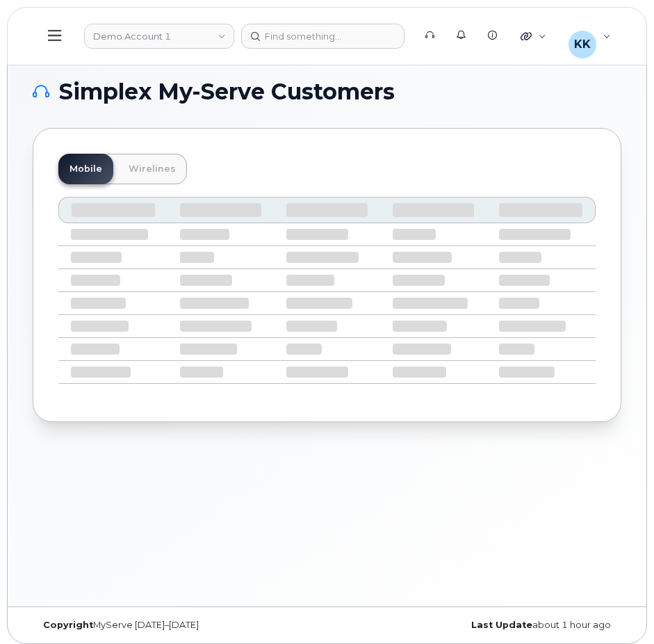 Image resolution: width=654 pixels, height=644 pixels. I want to click on strong: Last Update, so click(502, 624).